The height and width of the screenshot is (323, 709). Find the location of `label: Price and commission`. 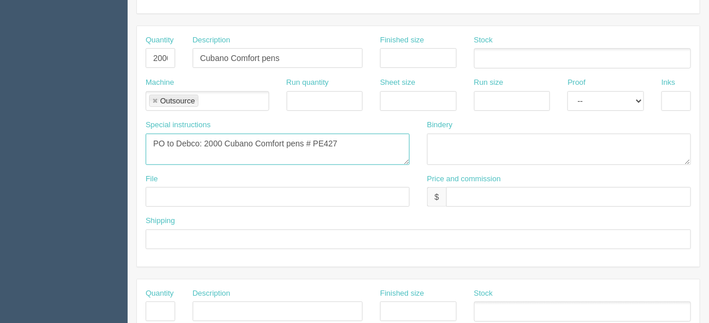

label: Price and commission is located at coordinates (464, 179).